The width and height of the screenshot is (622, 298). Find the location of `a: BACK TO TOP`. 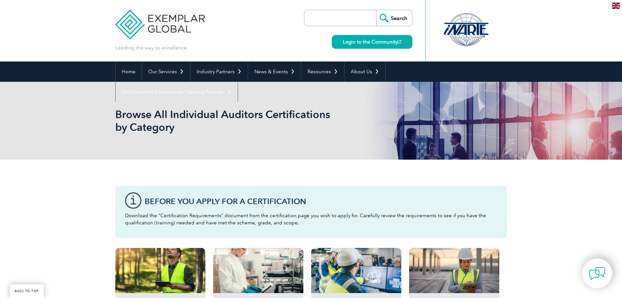

a: BACK TO TOP is located at coordinates (27, 291).